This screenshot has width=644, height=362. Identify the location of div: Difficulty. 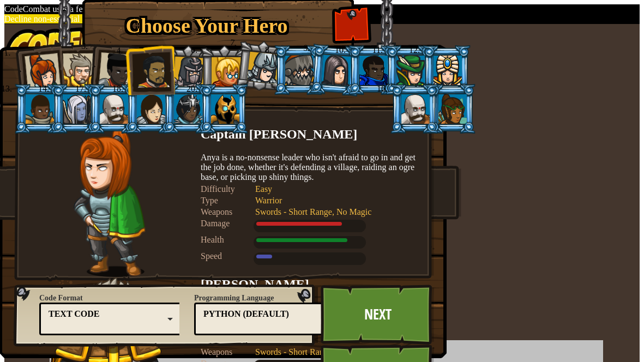
(228, 189).